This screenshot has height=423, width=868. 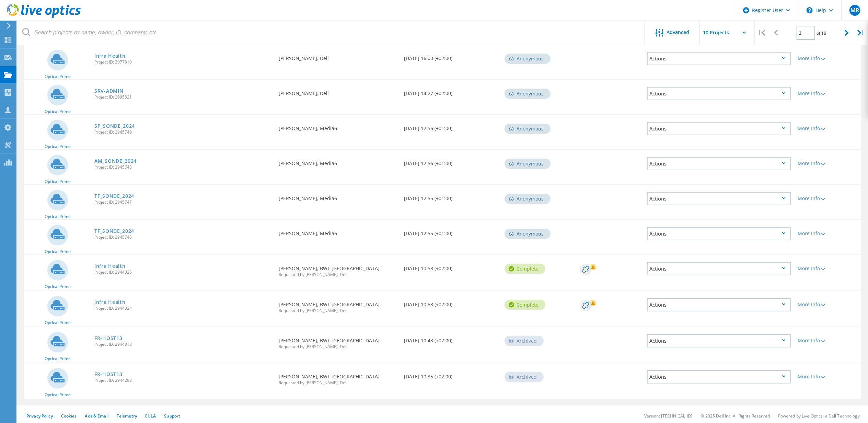 What do you see at coordinates (115, 161) in the screenshot?
I see `a: AM_SONDE_2024` at bounding box center [115, 161].